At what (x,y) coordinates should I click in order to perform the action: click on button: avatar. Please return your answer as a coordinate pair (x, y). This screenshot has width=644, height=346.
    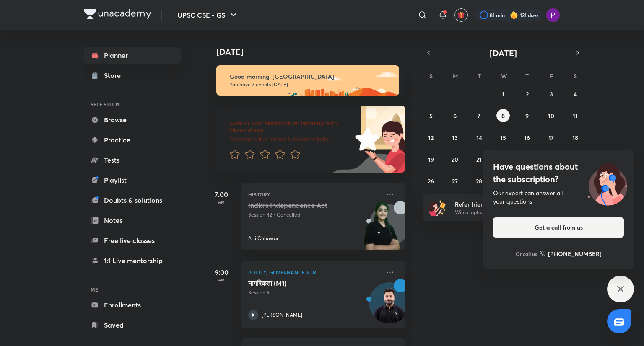
    Looking at the image, I should click on (461, 15).